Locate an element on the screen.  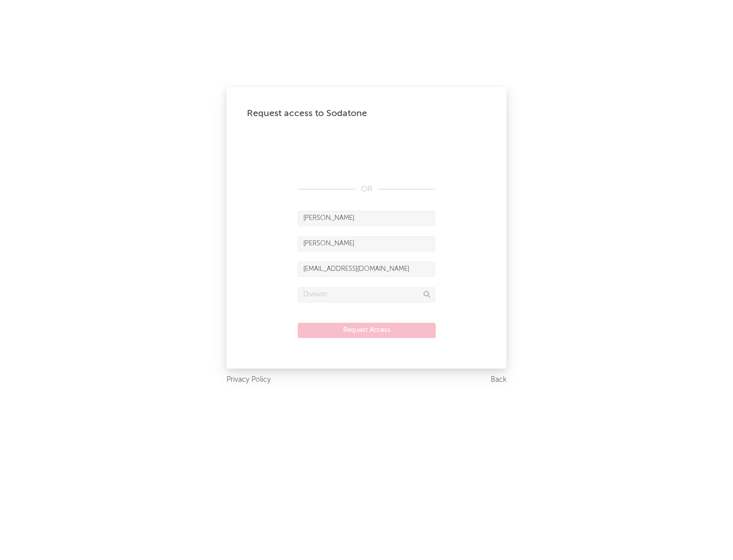
a: Back is located at coordinates (499, 380).